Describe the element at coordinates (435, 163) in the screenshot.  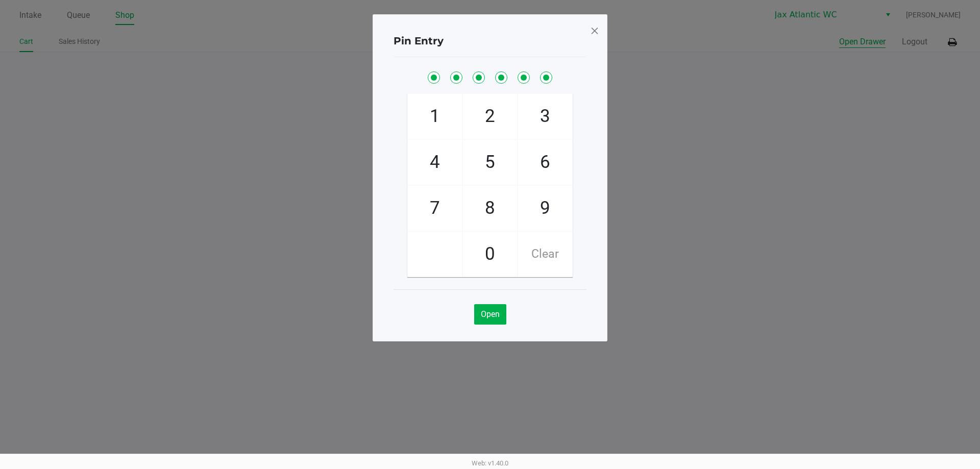
I see `span: 4` at that location.